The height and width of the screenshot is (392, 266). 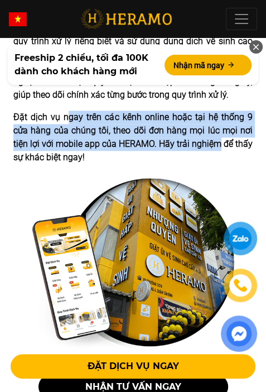 What do you see at coordinates (18, 19) in the screenshot?
I see `img: vn-flag.png` at bounding box center [18, 19].